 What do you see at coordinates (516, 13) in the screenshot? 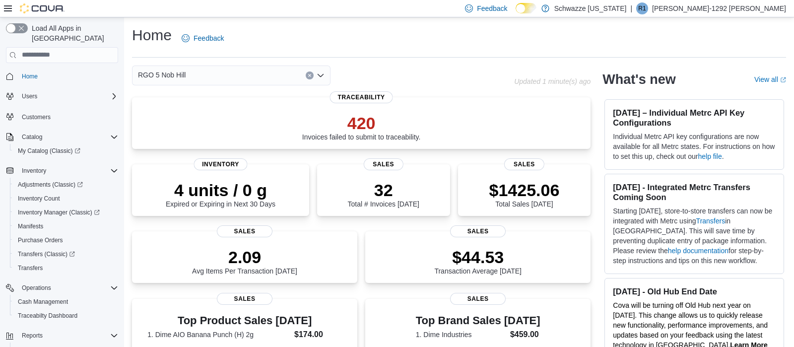
I see `span: Dark Mode` at bounding box center [516, 13].